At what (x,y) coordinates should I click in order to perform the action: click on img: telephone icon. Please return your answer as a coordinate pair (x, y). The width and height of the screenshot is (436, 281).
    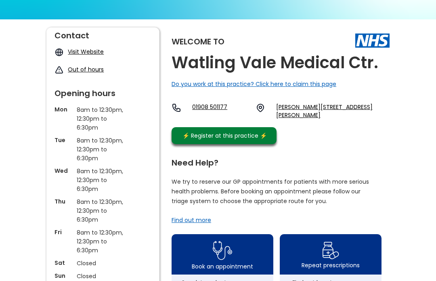
    Looking at the image, I should click on (177, 108).